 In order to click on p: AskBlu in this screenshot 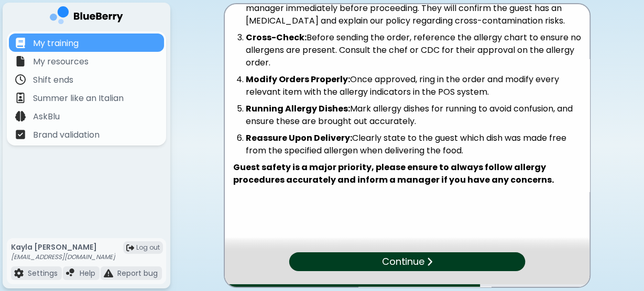, I will do `click(46, 117)`.